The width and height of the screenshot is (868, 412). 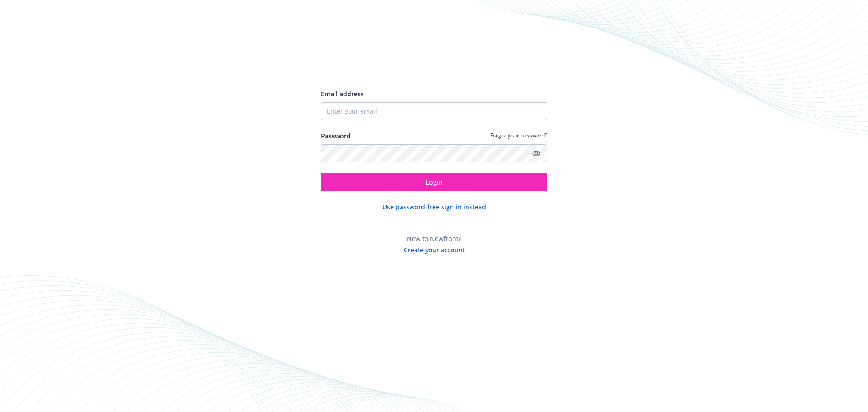 I want to click on input: Enter your password, so click(x=434, y=153).